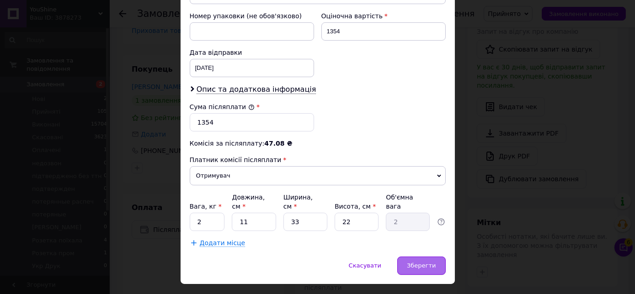 The image size is (635, 294). I want to click on span: Платник комісії післяплати, so click(235, 160).